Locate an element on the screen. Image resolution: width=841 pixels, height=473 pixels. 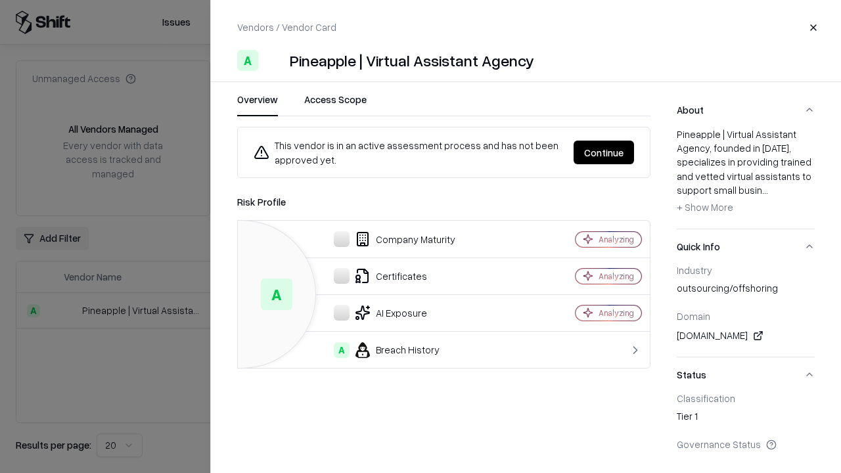
p: Vendors / Vendor Card is located at coordinates (286, 27).